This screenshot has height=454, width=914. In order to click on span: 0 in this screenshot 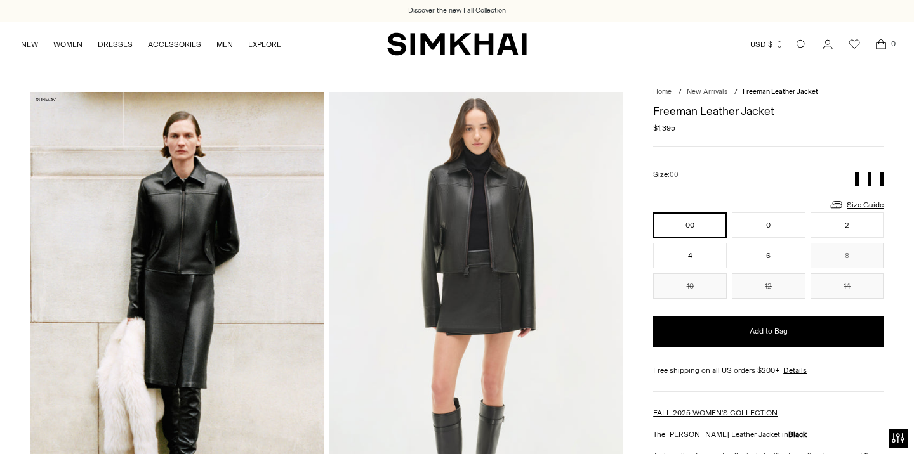, I will do `click(893, 44)`.